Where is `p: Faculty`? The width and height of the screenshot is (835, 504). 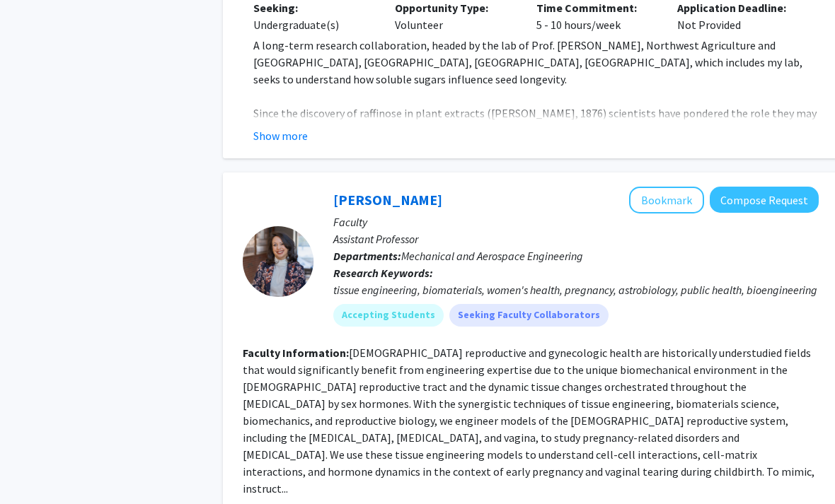 p: Faculty is located at coordinates (576, 223).